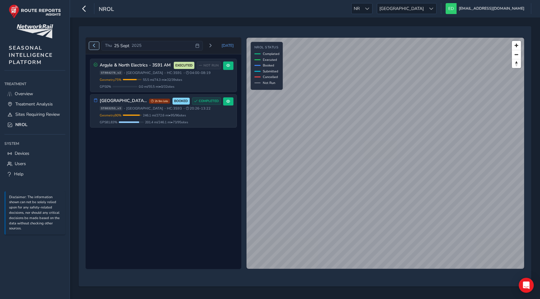 The height and width of the screenshot is (299, 540). I want to click on button: Today, so click(228, 46).